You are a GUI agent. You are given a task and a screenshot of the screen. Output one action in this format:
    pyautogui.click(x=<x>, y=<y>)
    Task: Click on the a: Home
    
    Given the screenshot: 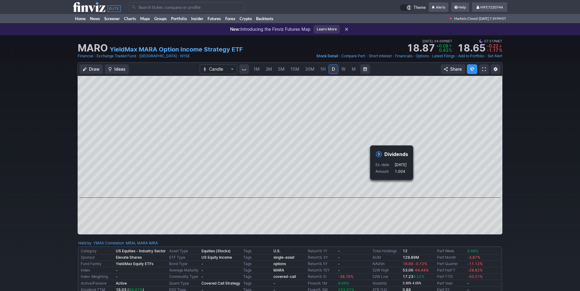 What is the action you would take?
    pyautogui.click(x=80, y=19)
    